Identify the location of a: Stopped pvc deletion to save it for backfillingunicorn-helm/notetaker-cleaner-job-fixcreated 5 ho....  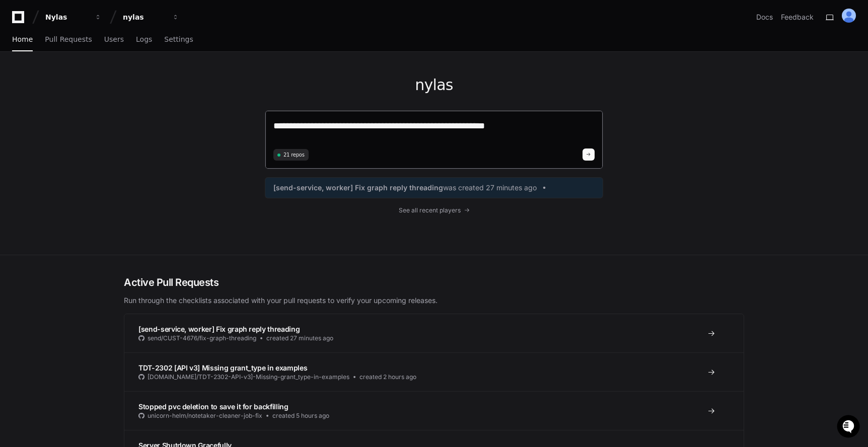
(434, 410).